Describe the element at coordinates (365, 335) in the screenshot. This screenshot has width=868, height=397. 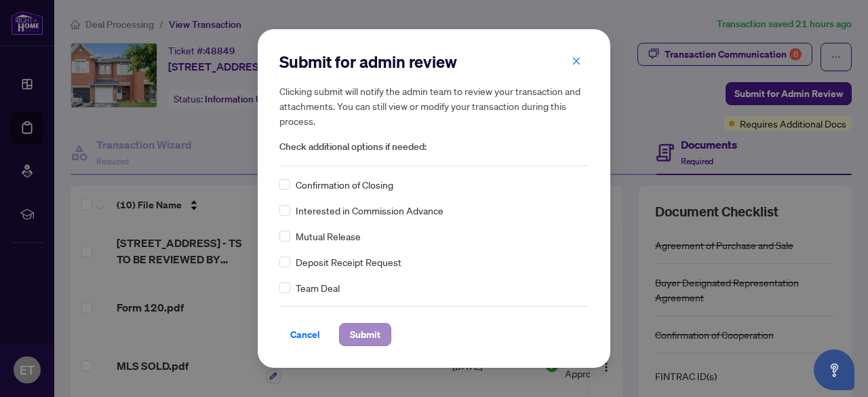
I see `button: Submit` at that location.